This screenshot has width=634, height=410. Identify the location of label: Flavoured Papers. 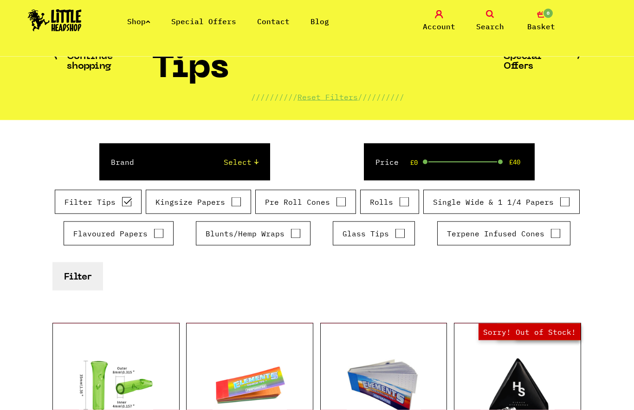
(118, 234).